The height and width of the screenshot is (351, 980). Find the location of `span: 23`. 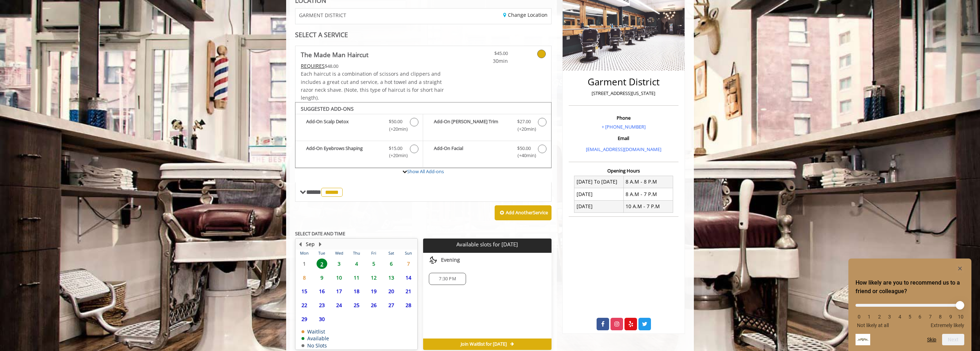

span: 23 is located at coordinates (322, 305).